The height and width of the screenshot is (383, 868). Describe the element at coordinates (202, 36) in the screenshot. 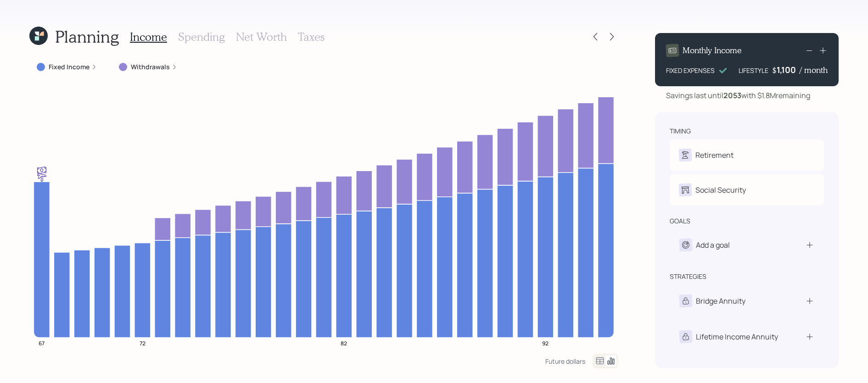

I see `h3: Spending` at that location.